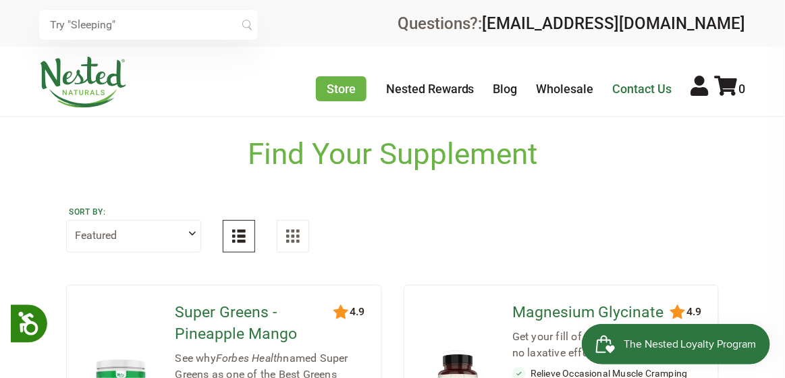 This screenshot has width=785, height=378. What do you see at coordinates (609, 345) in the screenshot?
I see `div: Get your fill of this crucial mineral with no laxative effect` at bounding box center [609, 345].